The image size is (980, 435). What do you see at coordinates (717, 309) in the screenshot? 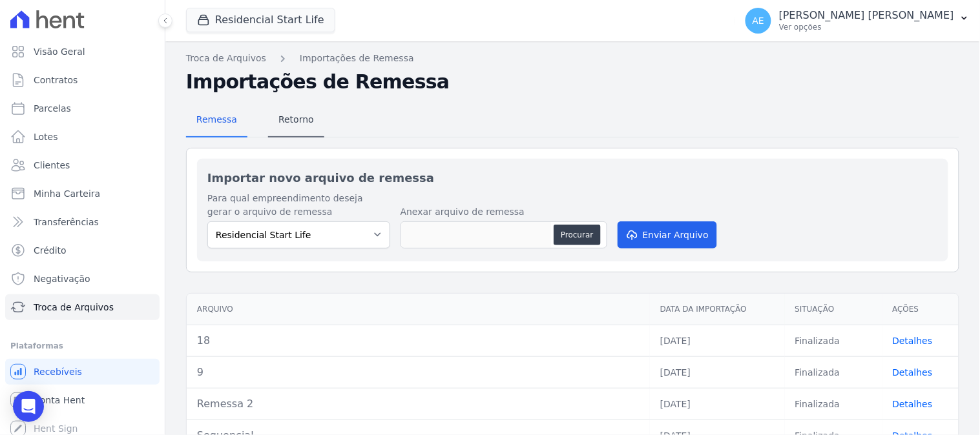
I see `th: Data da Importação` at bounding box center [717, 309].